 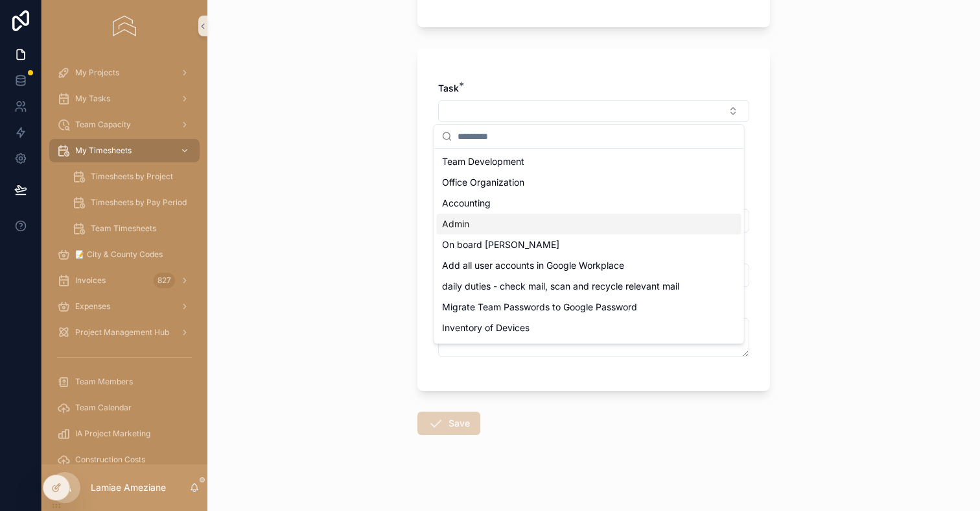 What do you see at coordinates (590, 246) in the screenshot?
I see `div: Suggestions` at bounding box center [590, 246].